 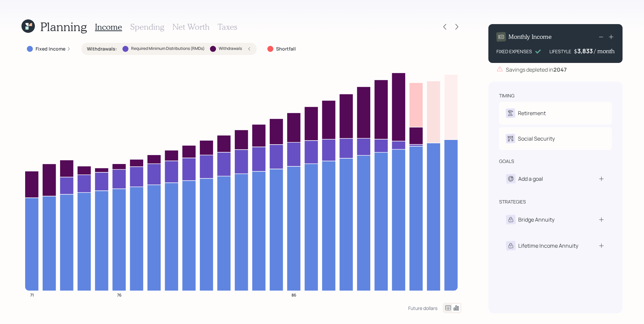 What do you see at coordinates (147, 27) in the screenshot?
I see `h3: Spending` at bounding box center [147, 27].